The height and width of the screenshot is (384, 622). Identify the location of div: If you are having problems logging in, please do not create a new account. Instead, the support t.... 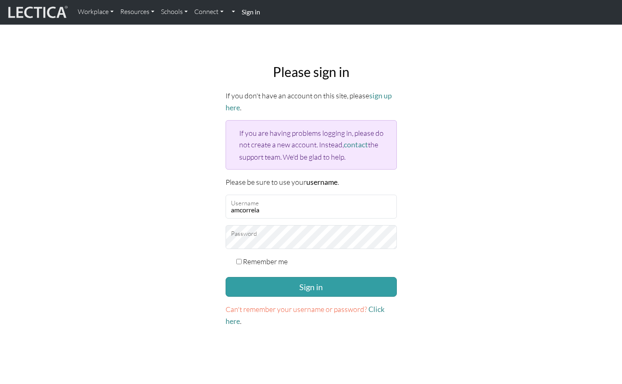
(311, 145).